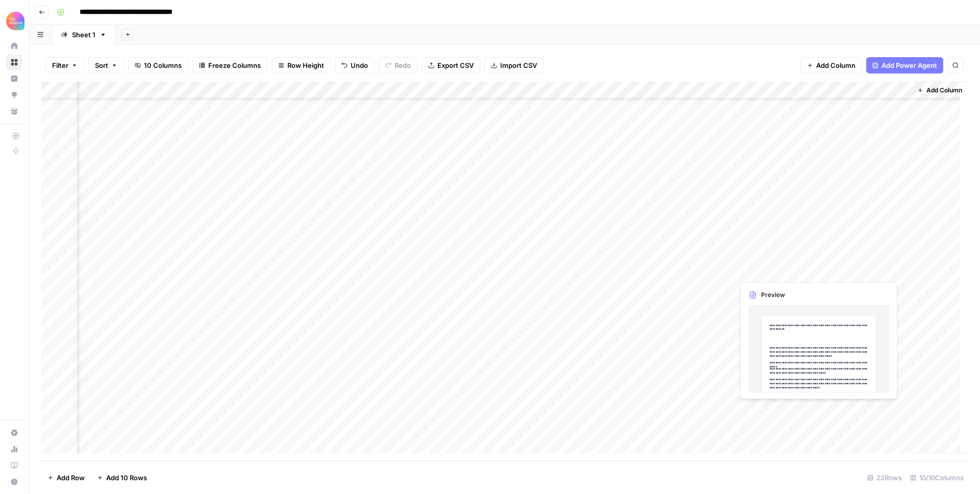 Image resolution: width=980 pixels, height=494 pixels. What do you see at coordinates (106, 65) in the screenshot?
I see `button: Sort` at bounding box center [106, 65].